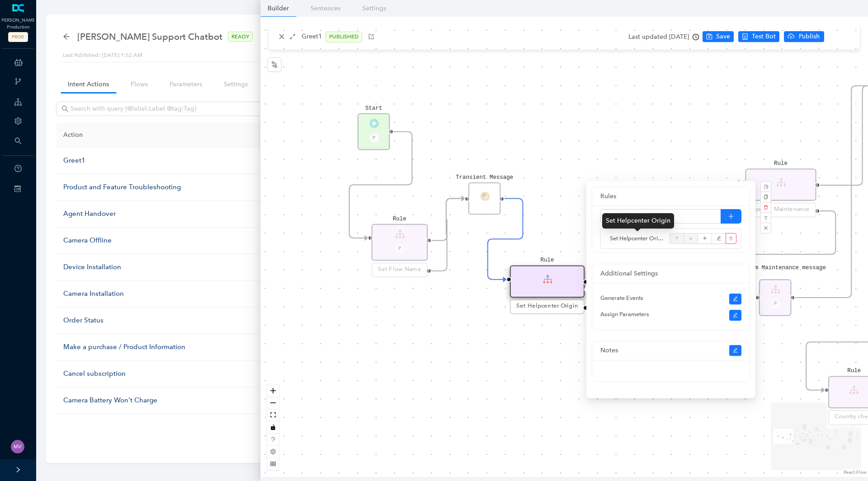 This screenshot has width=868, height=481. Describe the element at coordinates (731, 239) in the screenshot. I see `button: delete` at that location.